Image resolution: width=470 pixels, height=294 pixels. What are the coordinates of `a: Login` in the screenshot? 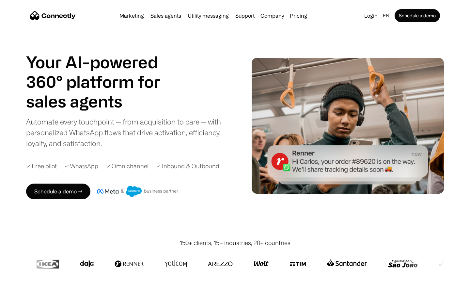 It's located at (371, 16).